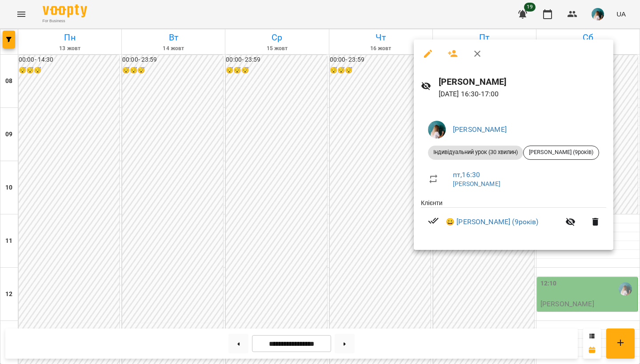 This screenshot has width=640, height=364. I want to click on img: 6465f9d73c2b4f3824b6dec18ea9f7f0.jpeg, so click(437, 130).